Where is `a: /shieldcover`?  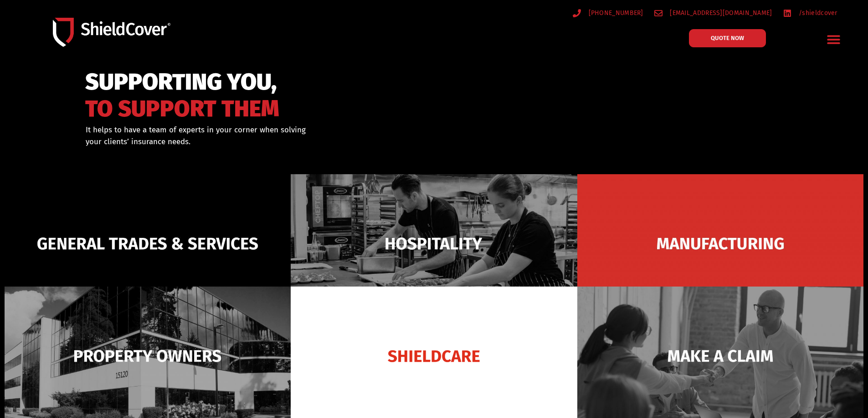 a: /shieldcover is located at coordinates (810, 13).